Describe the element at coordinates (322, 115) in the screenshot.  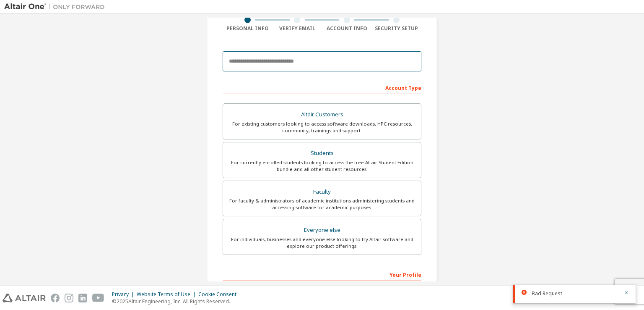
I see `div: Altair Customers` at that location.